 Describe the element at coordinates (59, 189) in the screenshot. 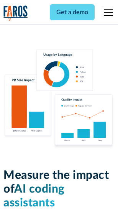

I see `h1: Measure the impact of` at that location.